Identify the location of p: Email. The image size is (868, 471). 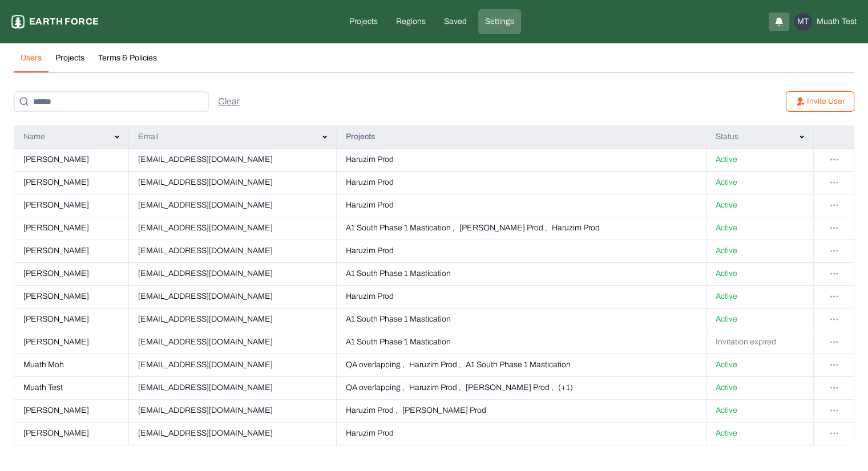
(149, 137).